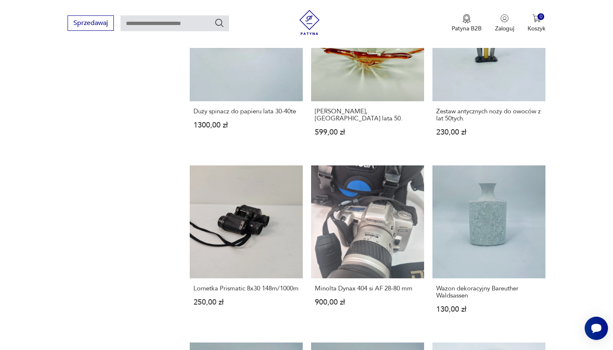 This screenshot has height=350, width=613. What do you see at coordinates (90, 23) in the screenshot?
I see `button: Sprzedawaj` at bounding box center [90, 23].